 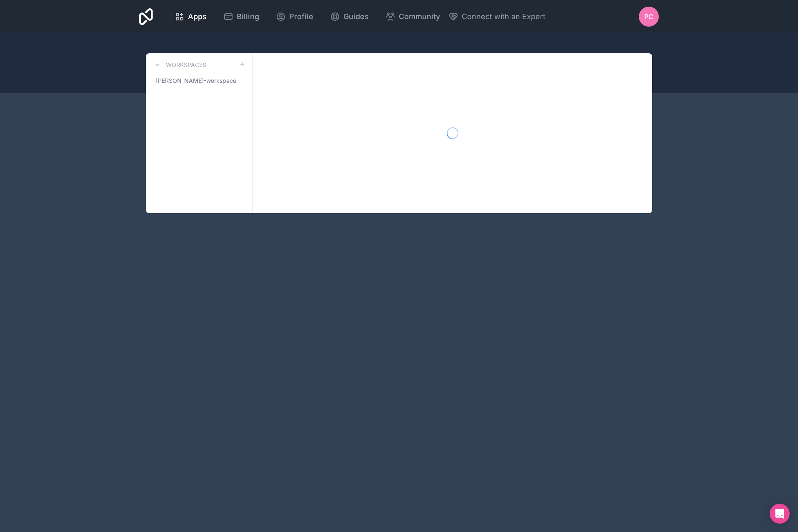 I want to click on a: Community, so click(x=413, y=17).